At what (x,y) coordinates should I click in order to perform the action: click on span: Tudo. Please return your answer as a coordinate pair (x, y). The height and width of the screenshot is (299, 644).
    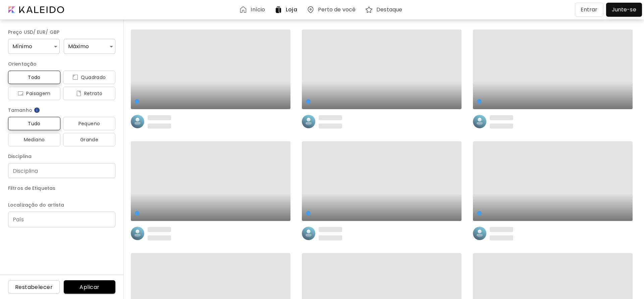
    Looking at the image, I should click on (34, 124).